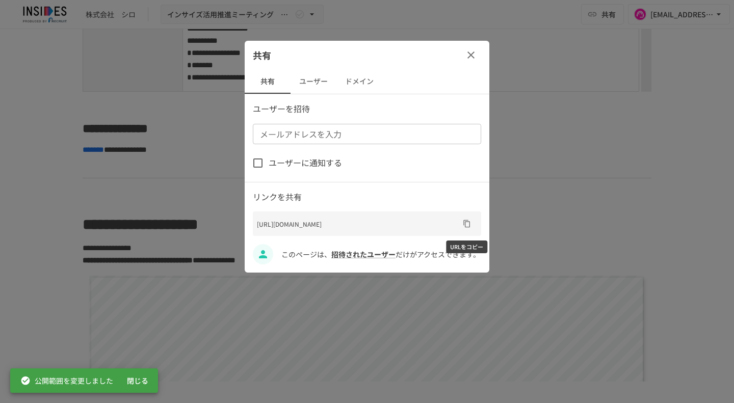 This screenshot has height=403, width=734. What do you see at coordinates (364, 254) in the screenshot?
I see `a: 招待されたユーザー` at bounding box center [364, 254].